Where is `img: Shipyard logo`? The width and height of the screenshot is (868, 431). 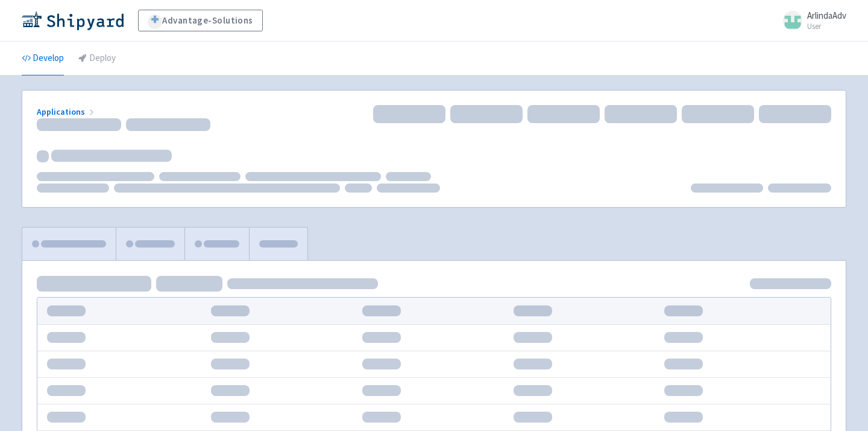 img: Shipyard logo is located at coordinates (72, 20).